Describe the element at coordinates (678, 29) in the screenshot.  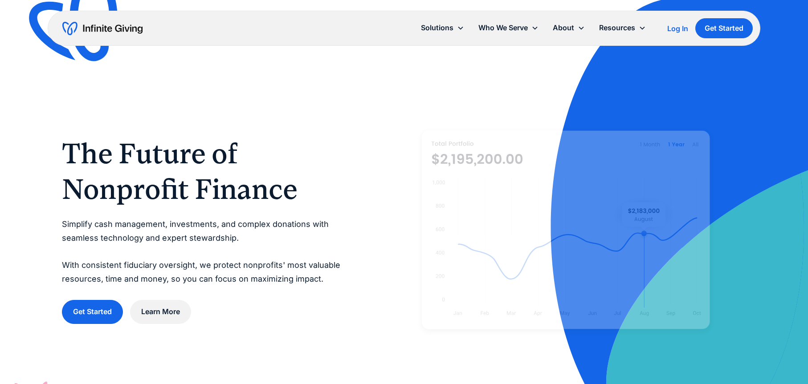
I see `a: Log In` at that location.